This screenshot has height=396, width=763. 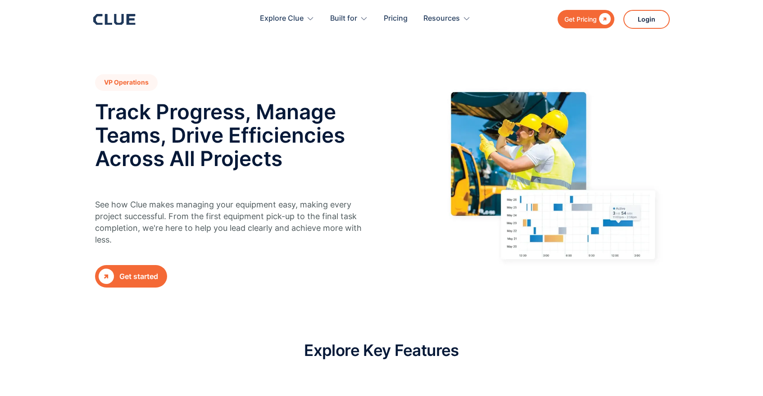 What do you see at coordinates (240, 135) in the screenshot?
I see `h2: Track Progress, Manage Teams, Drive Efficiencies Across All Projects` at bounding box center [240, 135].